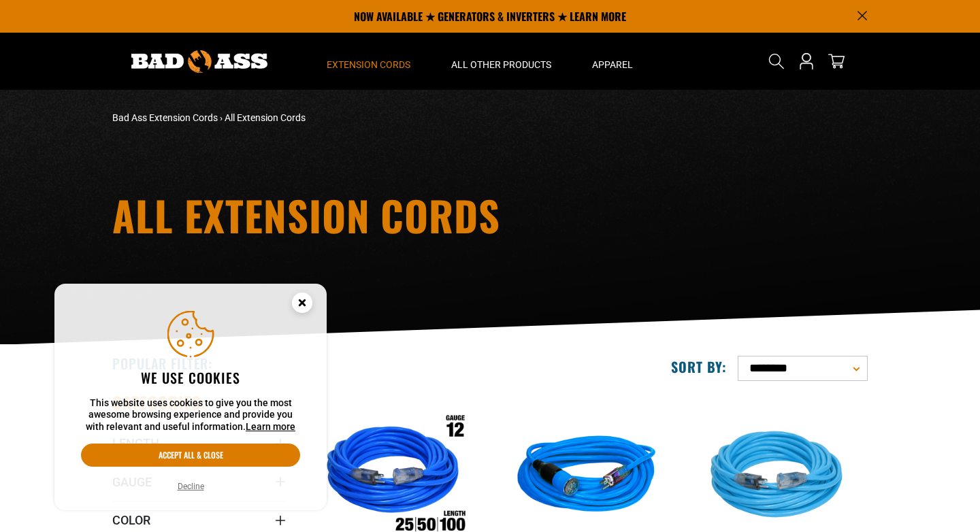 The image size is (980, 532). What do you see at coordinates (164, 117) in the screenshot?
I see `a: Bad Ass Extension Cords` at bounding box center [164, 117].